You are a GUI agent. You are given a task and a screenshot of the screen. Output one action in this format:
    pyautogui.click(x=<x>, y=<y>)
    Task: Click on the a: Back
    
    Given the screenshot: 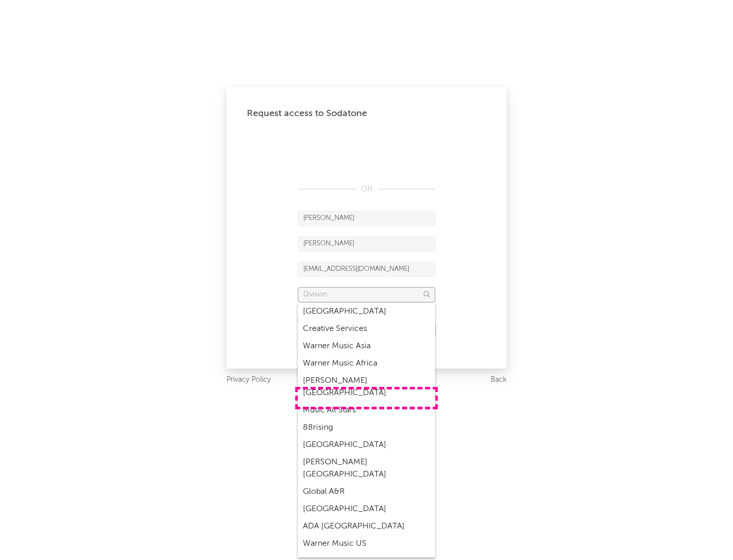 What is the action you would take?
    pyautogui.click(x=498, y=380)
    